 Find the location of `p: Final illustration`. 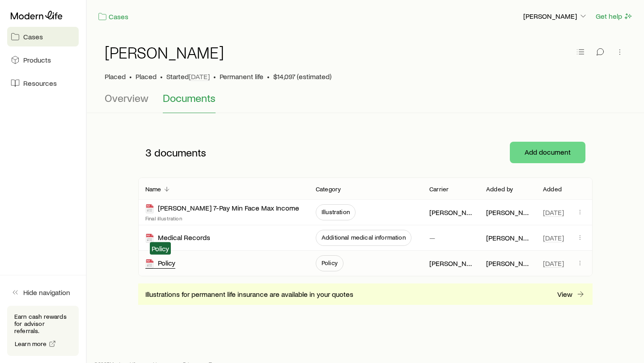

p: Final illustration is located at coordinates (222, 218).